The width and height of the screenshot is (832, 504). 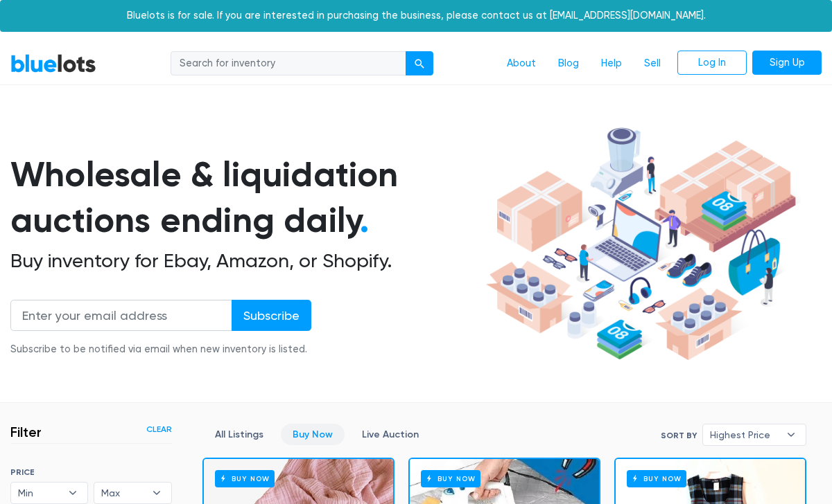 I want to click on a: Live Auction, so click(x=390, y=434).